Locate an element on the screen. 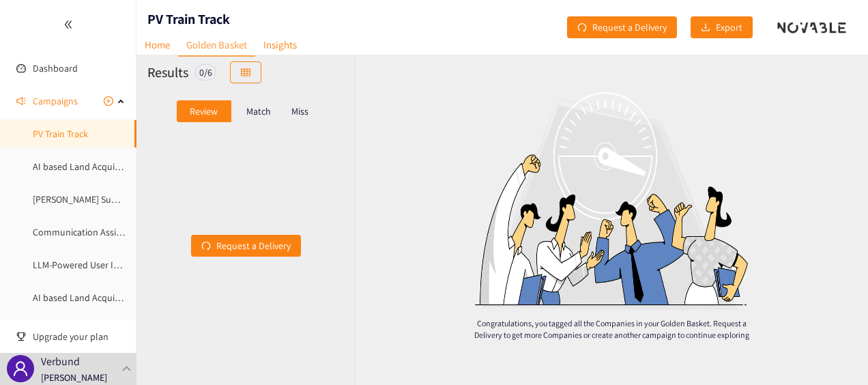  a: Insights is located at coordinates (280, 45).